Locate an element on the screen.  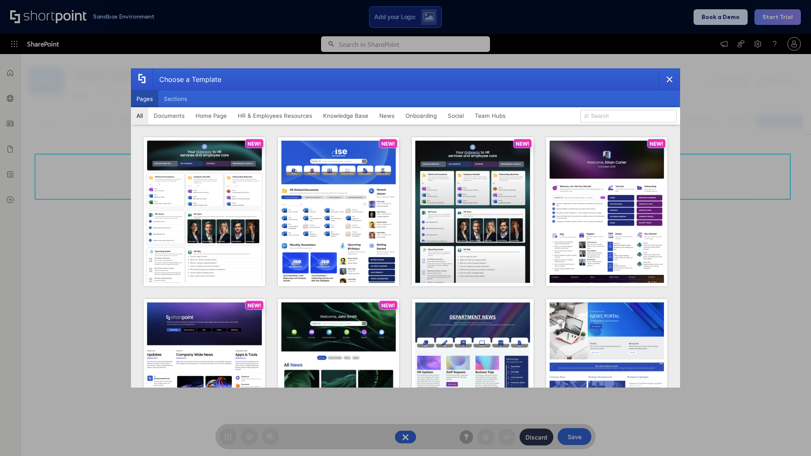
button: Pages is located at coordinates (144, 99).